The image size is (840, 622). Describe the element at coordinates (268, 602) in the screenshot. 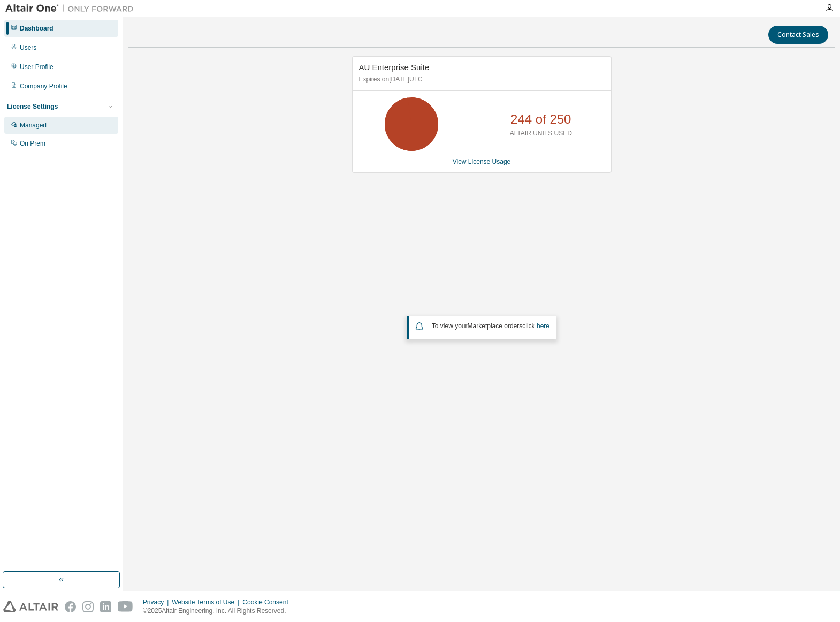

I see `div: Cookie Consent` at that location.